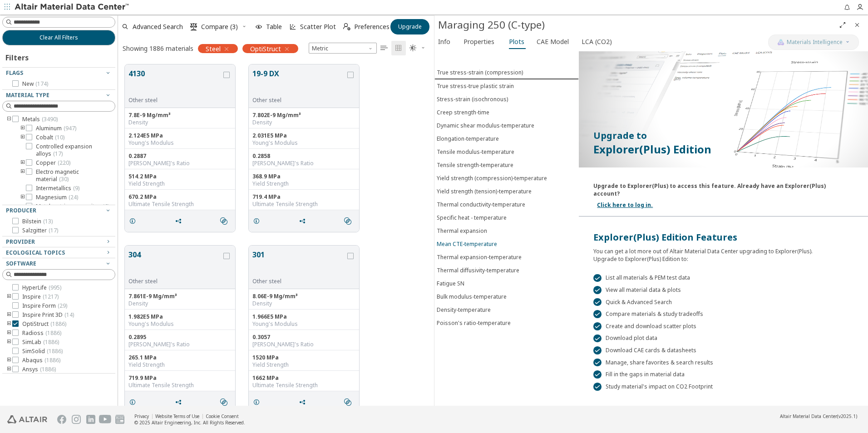 The height and width of the screenshot is (433, 868). I want to click on button: Mean CTE-temperature, so click(507, 244).